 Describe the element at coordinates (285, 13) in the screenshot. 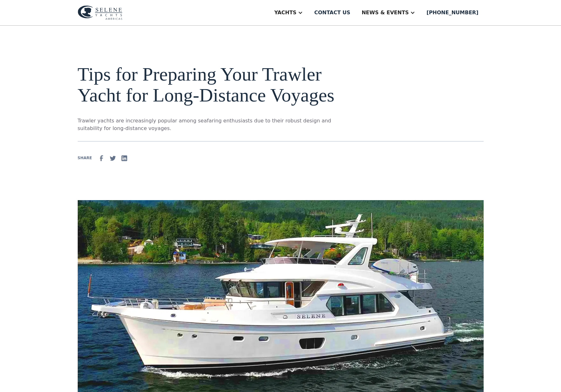

I see `div: Yachts` at that location.